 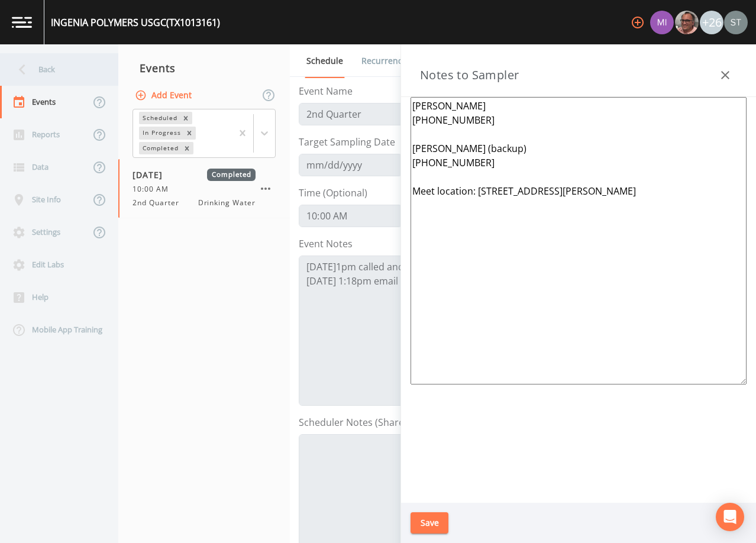 I want to click on div: Remove In Progress, so click(x=189, y=133).